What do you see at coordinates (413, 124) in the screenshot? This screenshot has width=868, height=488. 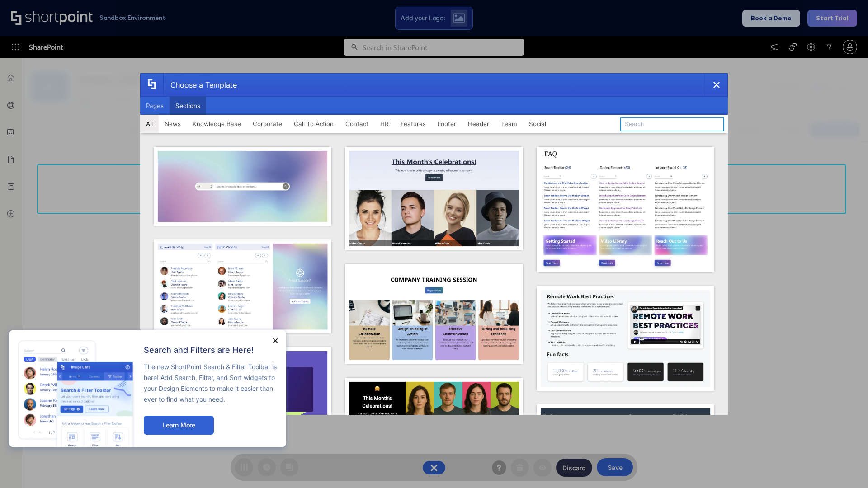 I see `button: Features` at bounding box center [413, 124].